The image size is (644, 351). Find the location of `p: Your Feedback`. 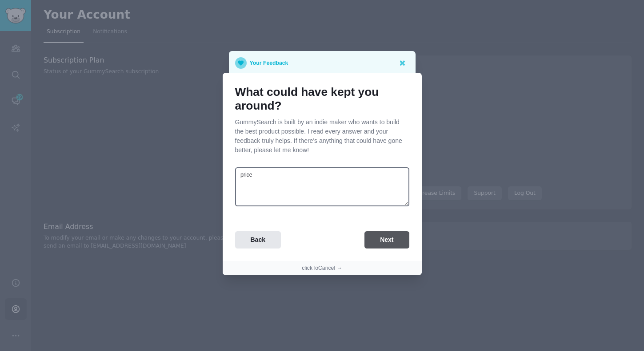

p: Your Feedback is located at coordinates (269, 63).